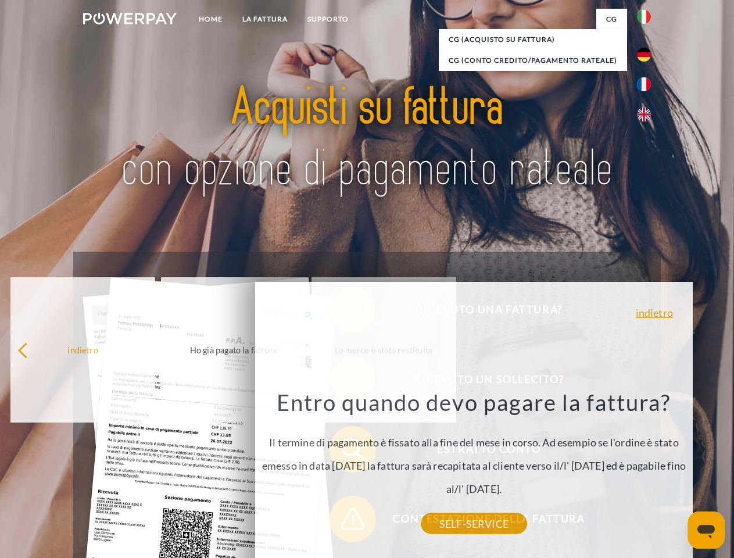 The image size is (734, 558). I want to click on a: CG, so click(611, 19).